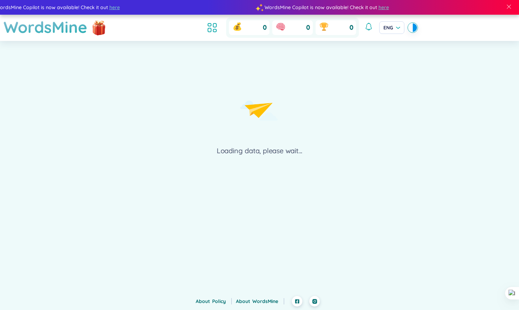 This screenshot has width=519, height=310. Describe the element at coordinates (306, 7) in the screenshot. I see `div: WordsMine Copilot is now available! Check it out` at that location.